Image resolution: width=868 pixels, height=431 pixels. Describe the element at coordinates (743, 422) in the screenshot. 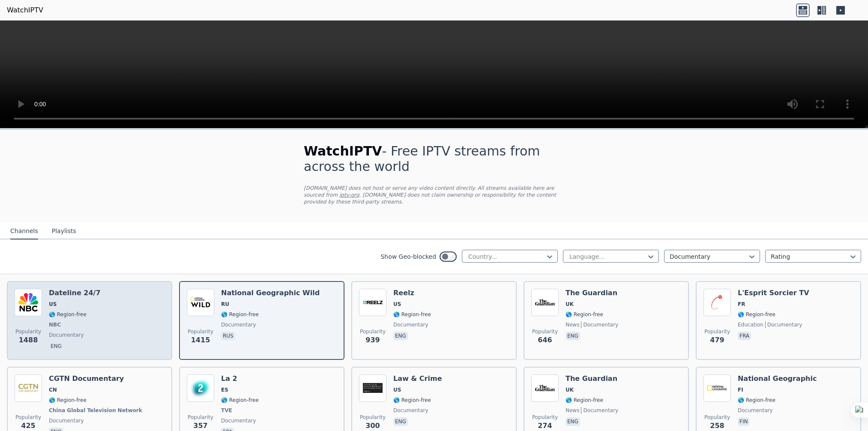

I see `p: fin` at that location.